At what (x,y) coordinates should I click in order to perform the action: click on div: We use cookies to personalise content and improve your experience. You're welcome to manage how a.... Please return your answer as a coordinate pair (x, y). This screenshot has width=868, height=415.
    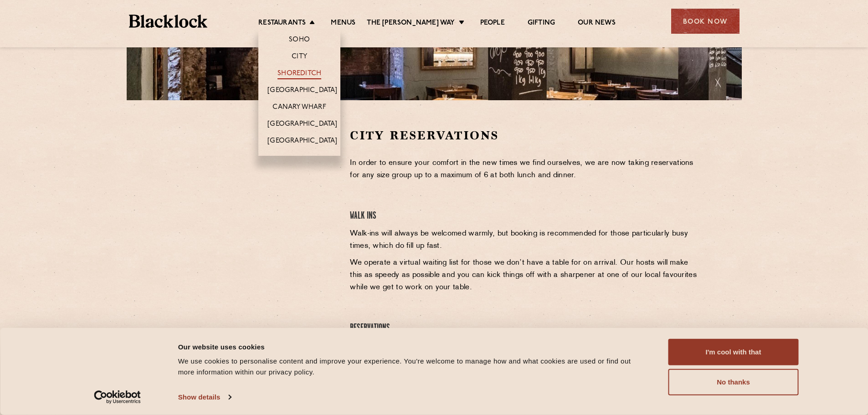
    Looking at the image, I should click on (413, 367).